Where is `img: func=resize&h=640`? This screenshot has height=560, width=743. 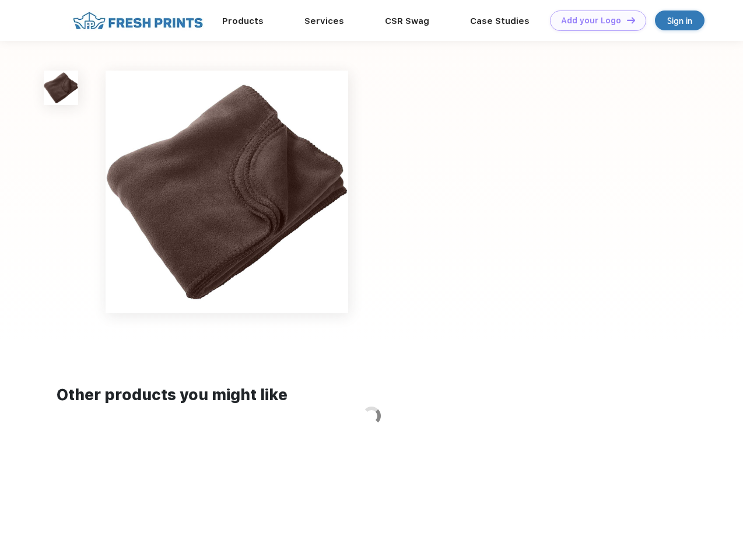
img: func=resize&h=640 is located at coordinates (227, 192).